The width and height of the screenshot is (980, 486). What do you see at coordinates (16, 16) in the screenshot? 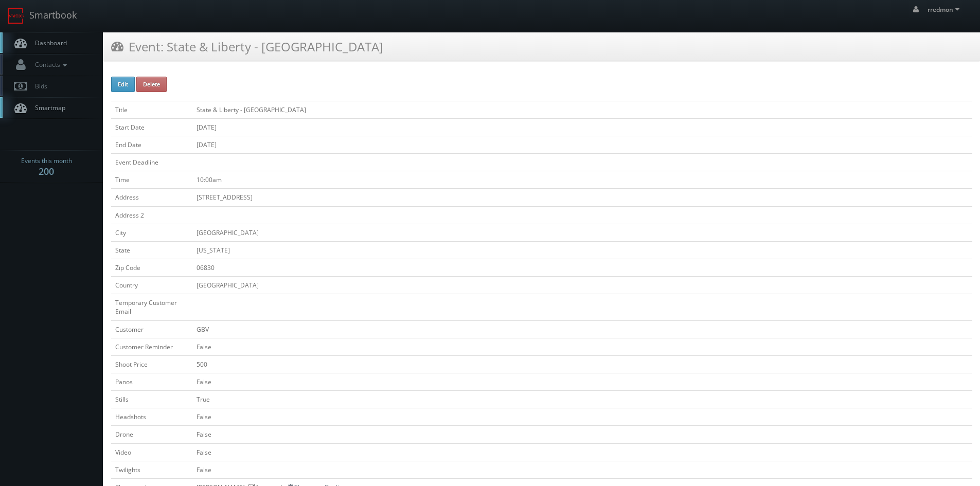
I see `img: smartbook-logo.png` at bounding box center [16, 16].